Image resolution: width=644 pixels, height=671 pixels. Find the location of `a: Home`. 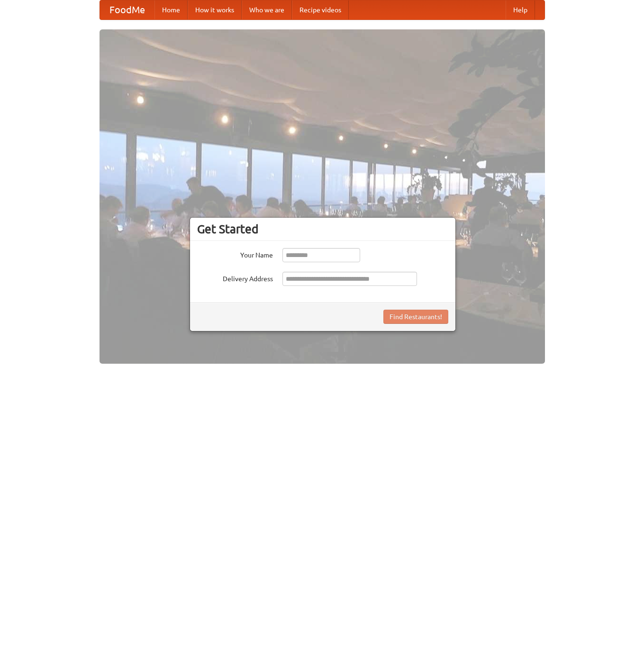

a: Home is located at coordinates (171, 10).